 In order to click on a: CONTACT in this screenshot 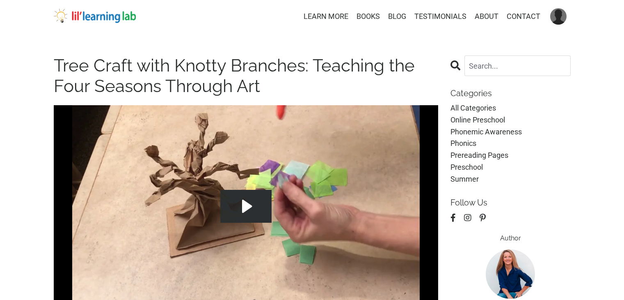, I will do `click(524, 16)`.